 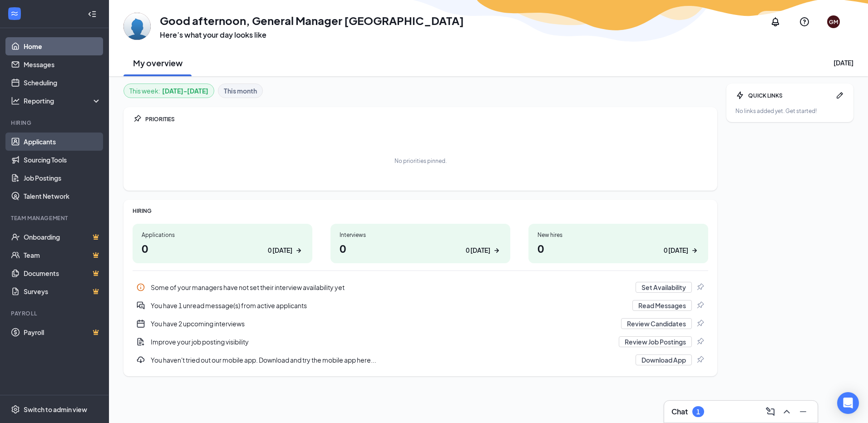 I want to click on svg: ChevronUp, so click(x=787, y=412).